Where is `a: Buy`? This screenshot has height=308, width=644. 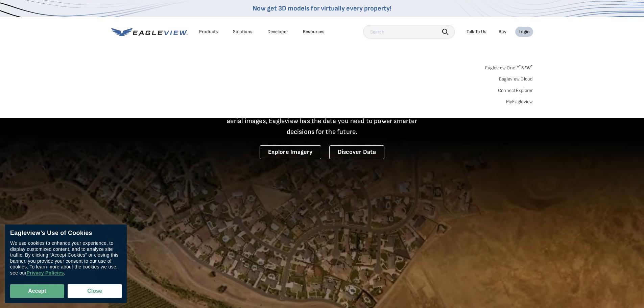 a: Buy is located at coordinates (503, 32).